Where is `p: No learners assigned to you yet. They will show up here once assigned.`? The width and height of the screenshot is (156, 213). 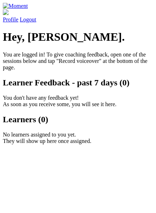 p: No learners assigned to you yet. They will show up here once assigned. is located at coordinates (78, 138).